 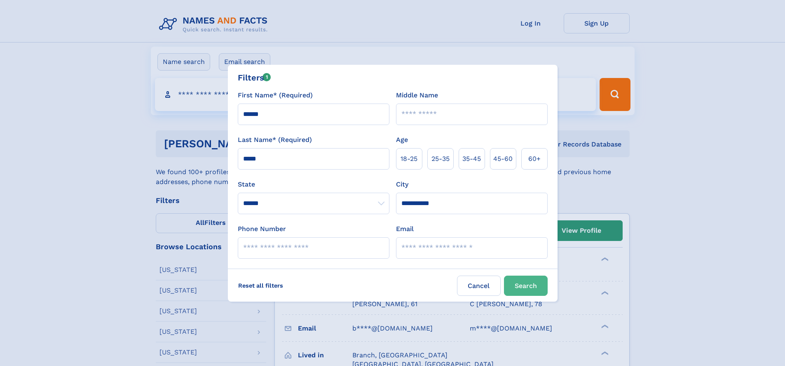 What do you see at coordinates (534, 159) in the screenshot?
I see `span: 60+` at bounding box center [534, 159].